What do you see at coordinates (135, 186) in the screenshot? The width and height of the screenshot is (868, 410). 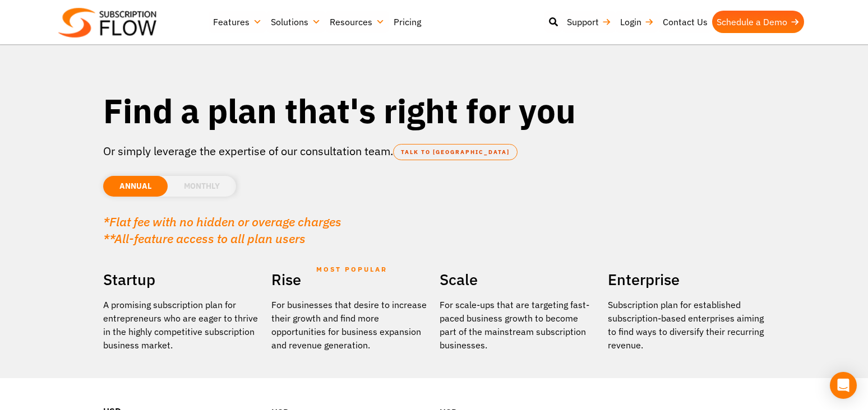 I see `li: ANNUAL` at bounding box center [135, 186].